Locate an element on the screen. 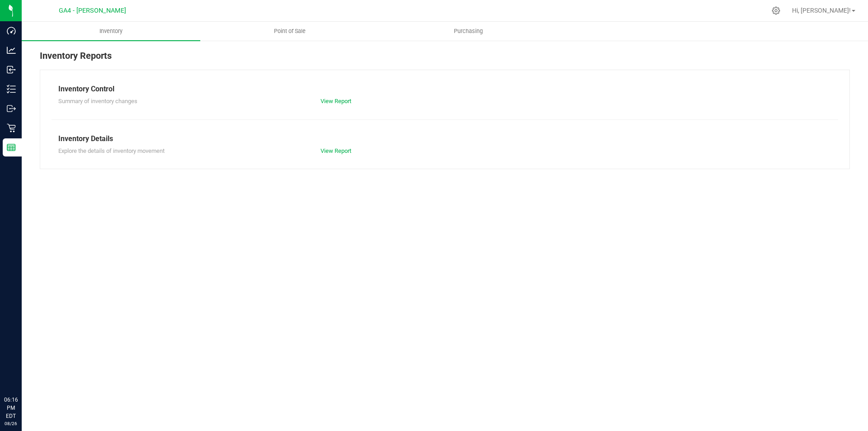  inline-svg: Dashboard is located at coordinates (12, 31).